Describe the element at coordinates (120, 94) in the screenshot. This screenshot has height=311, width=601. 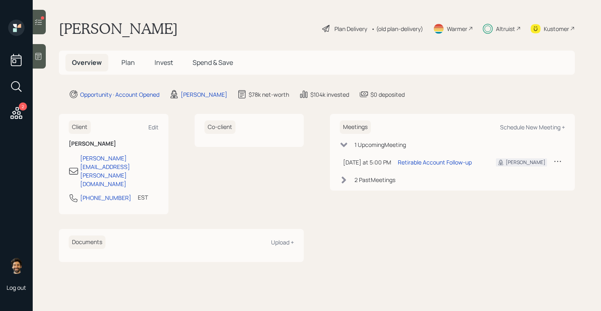
I see `div: Opportunity · Account Opened` at that location.